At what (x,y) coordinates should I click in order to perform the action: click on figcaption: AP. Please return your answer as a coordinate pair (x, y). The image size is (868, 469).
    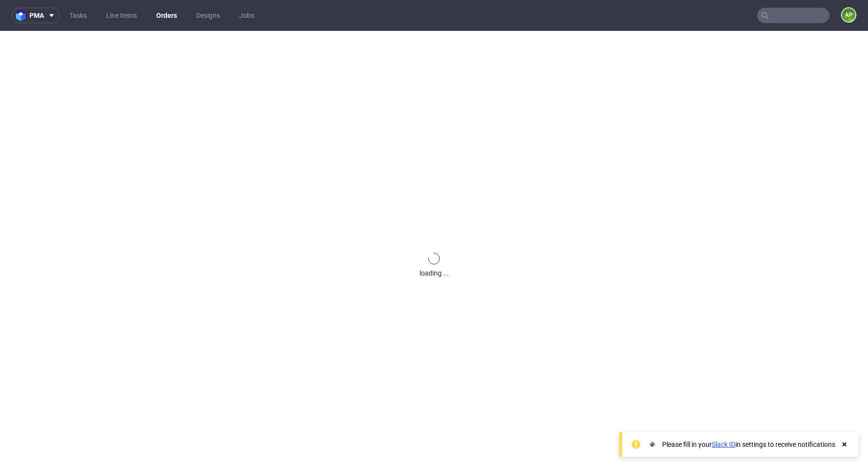
    Looking at the image, I should click on (849, 15).